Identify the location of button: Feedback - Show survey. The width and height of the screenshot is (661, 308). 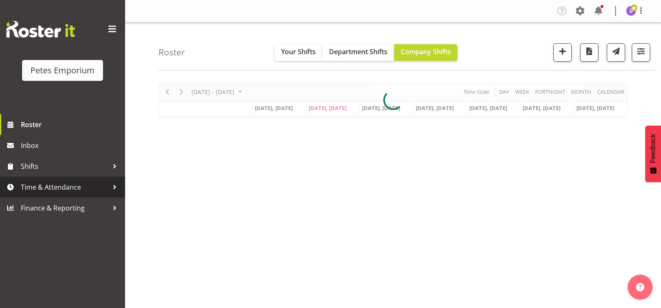
(653, 154).